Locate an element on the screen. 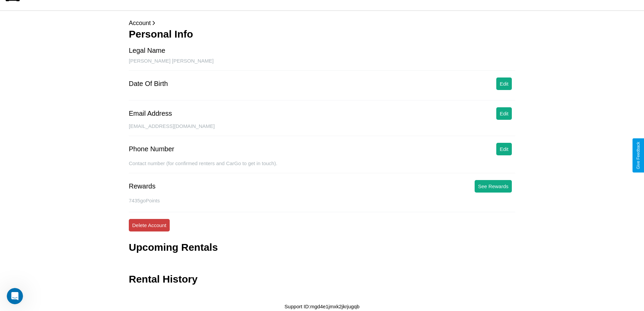  p: 7435 goPoints is located at coordinates (322, 200).